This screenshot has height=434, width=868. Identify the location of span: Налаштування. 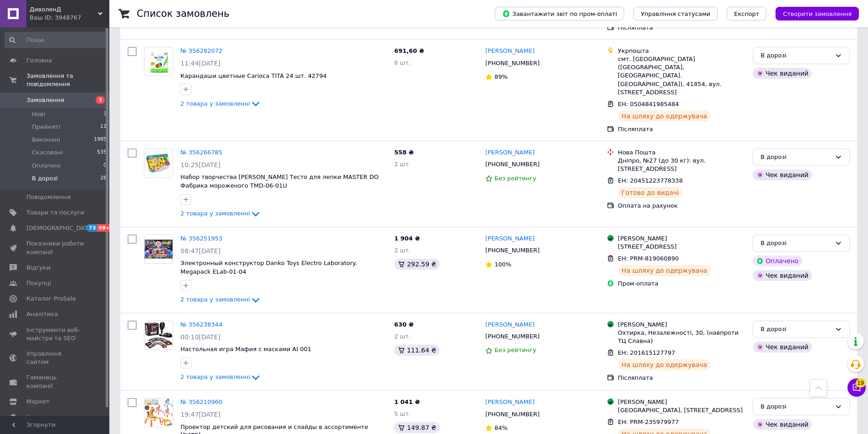
(50, 417).